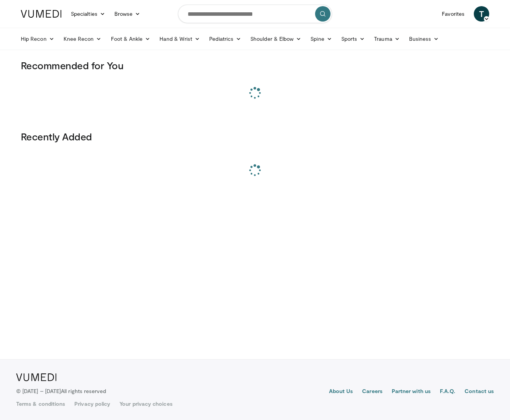  I want to click on a: Privacy policy, so click(92, 404).